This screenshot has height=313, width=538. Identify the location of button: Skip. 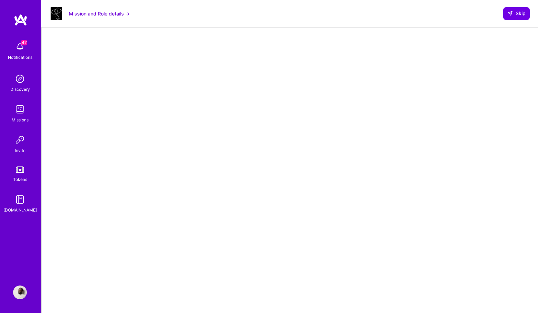
(517, 13).